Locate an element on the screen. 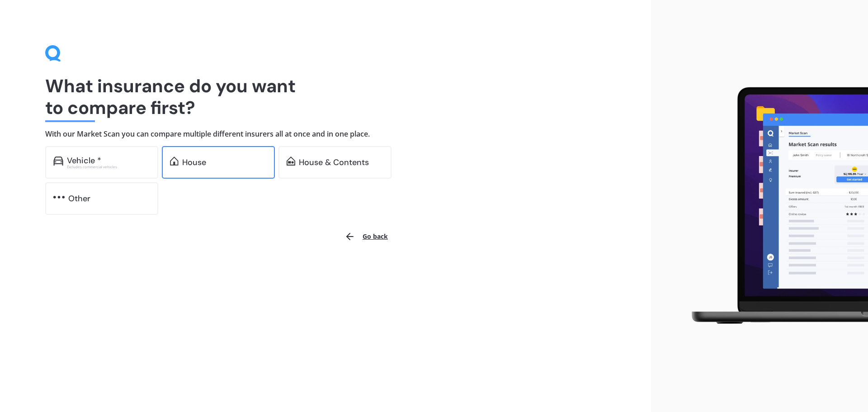 The height and width of the screenshot is (412, 868). div: House & Contents is located at coordinates (334, 163).